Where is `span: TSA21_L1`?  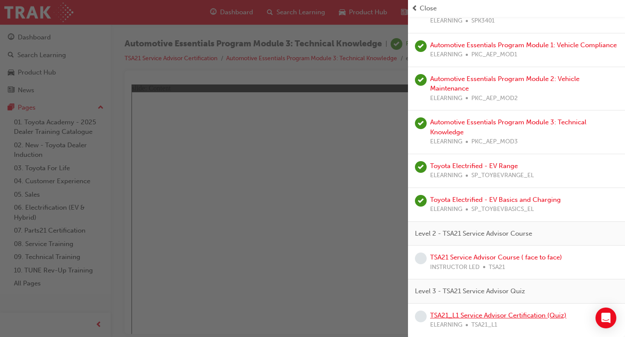
span: TSA21_L1 is located at coordinates (484, 325).